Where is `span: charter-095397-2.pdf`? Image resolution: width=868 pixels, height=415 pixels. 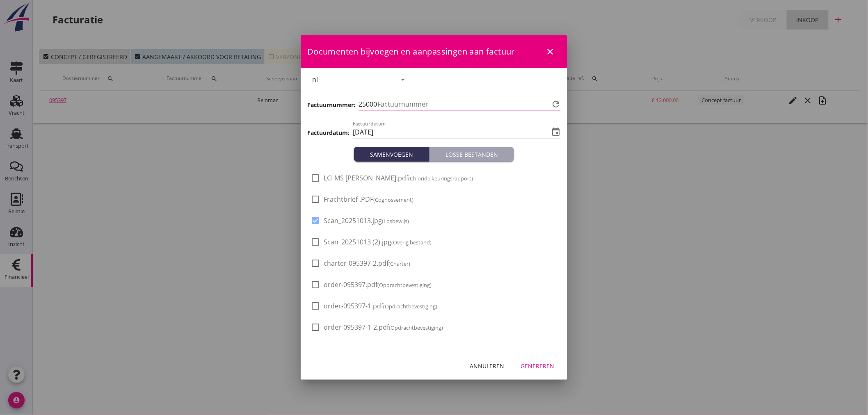
span: charter-095397-2.pdf is located at coordinates (366, 263).